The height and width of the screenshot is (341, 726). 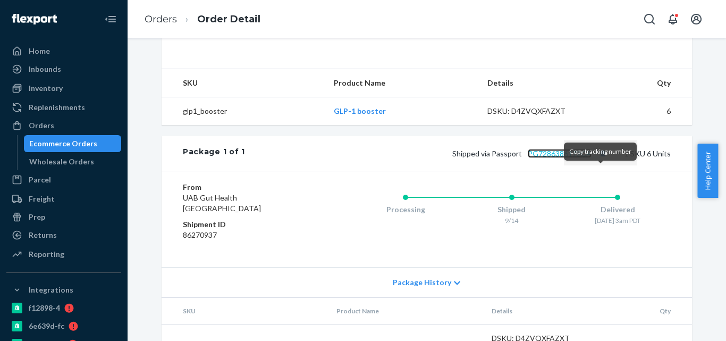 I want to click on td: 6, so click(x=644, y=111).